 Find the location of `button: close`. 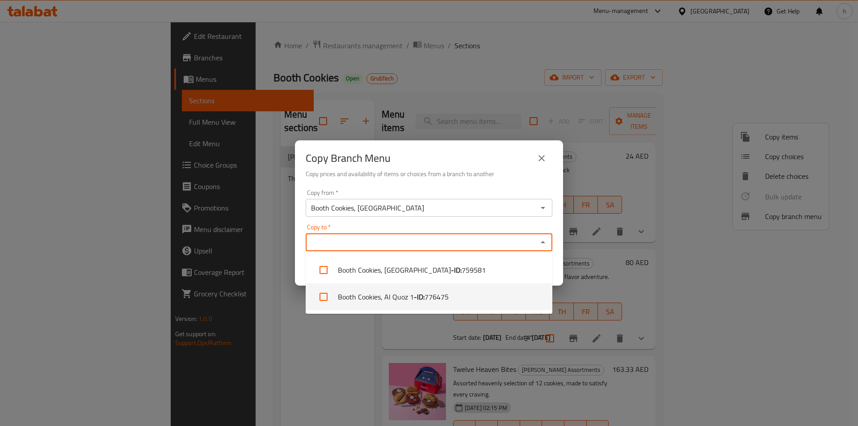

button: close is located at coordinates (541, 158).